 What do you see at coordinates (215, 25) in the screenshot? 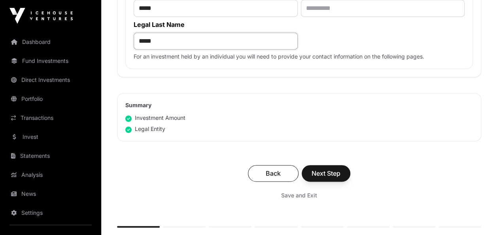
I see `label: Legal Last Name` at bounding box center [215, 25].